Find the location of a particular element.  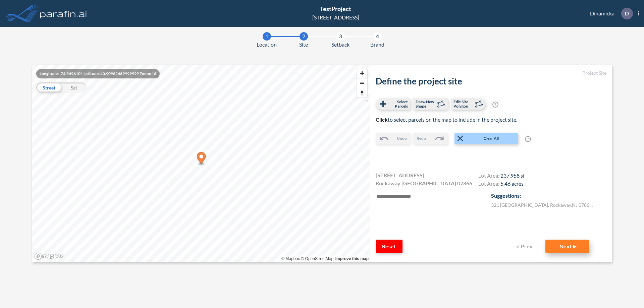

span: Edit Site Polygon is located at coordinates (464, 104).